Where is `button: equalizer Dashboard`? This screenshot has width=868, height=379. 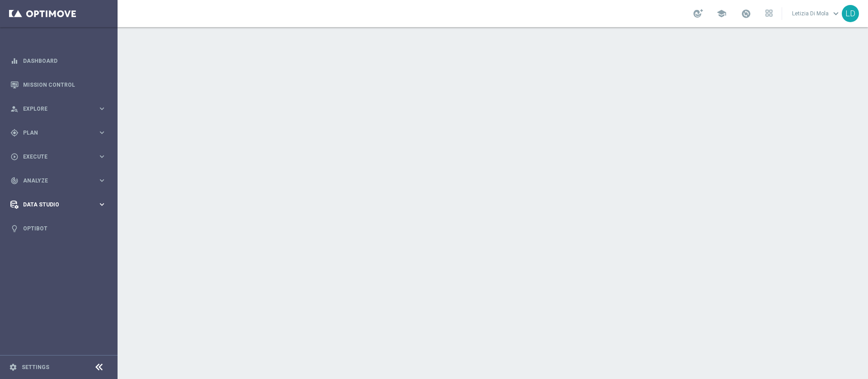
button: equalizer Dashboard is located at coordinates (58, 61).